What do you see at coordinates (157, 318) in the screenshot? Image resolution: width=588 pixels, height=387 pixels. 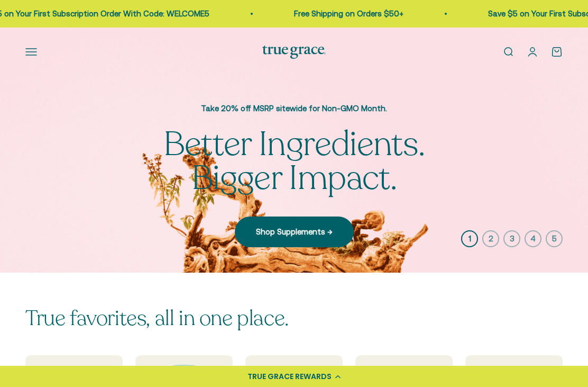 I see `split-lines: True favorites, all in one place.` at bounding box center [157, 318].